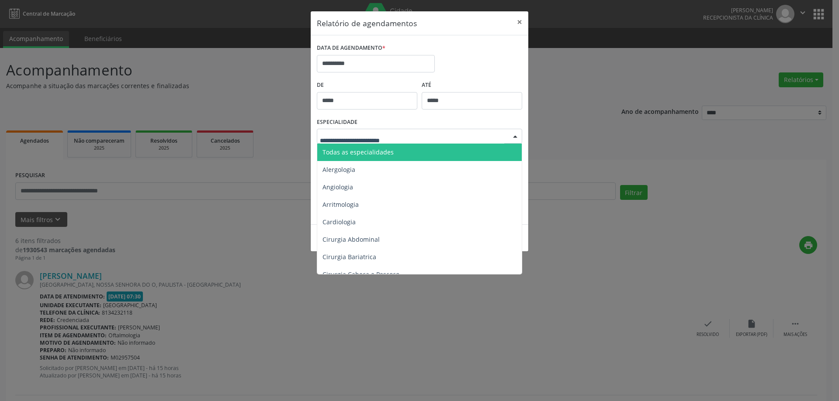 This screenshot has width=839, height=401. What do you see at coordinates (339, 169) in the screenshot?
I see `span: Alergologia` at bounding box center [339, 169].